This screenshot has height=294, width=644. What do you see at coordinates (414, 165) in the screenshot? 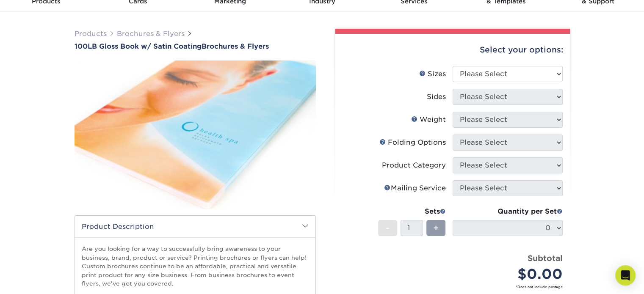
I see `div: Product Category` at bounding box center [414, 165].